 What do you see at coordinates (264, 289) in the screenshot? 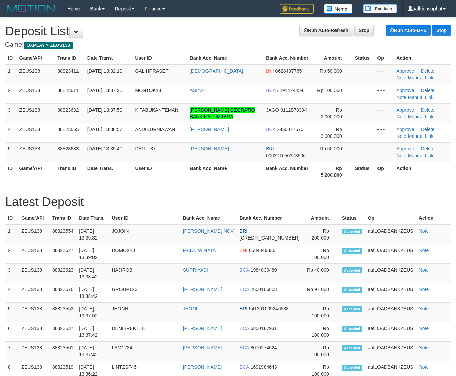
I see `span: 2600106808` at bounding box center [264, 289].